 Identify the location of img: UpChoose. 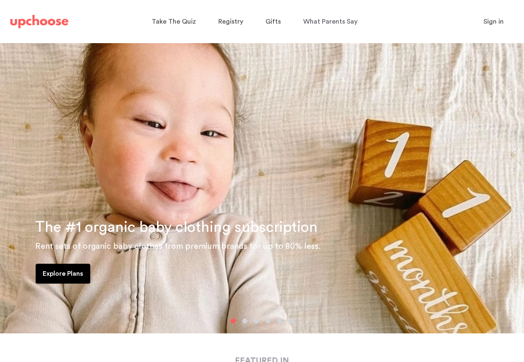
(39, 22).